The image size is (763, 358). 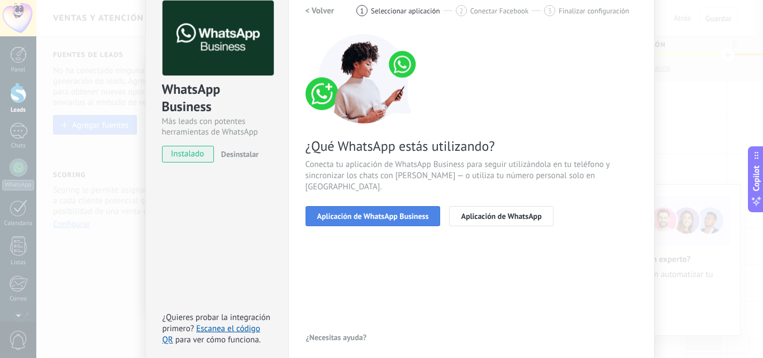 What do you see at coordinates (471, 176) in the screenshot?
I see `span: Conecta tu aplicación de WhatsApp Business para seguir utilizándola en tu teléfono y sincronizar ...` at bounding box center [471, 176].